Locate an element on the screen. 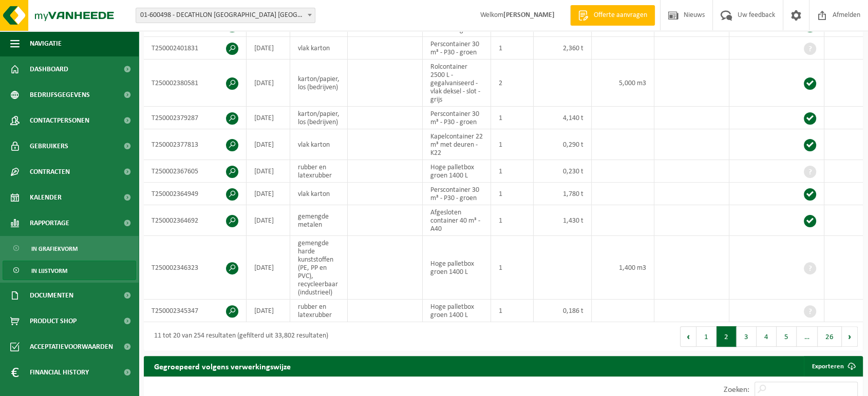 Image resolution: width=868 pixels, height=396 pixels. button: 1 is located at coordinates (706, 336).